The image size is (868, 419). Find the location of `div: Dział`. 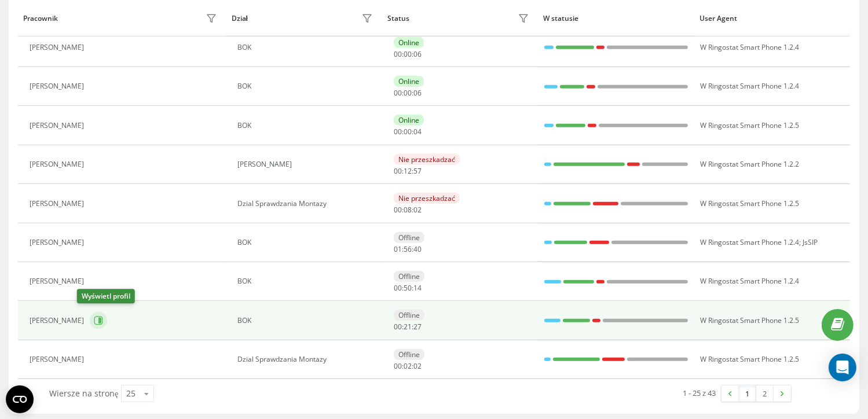

div: Dział is located at coordinates (239, 19).